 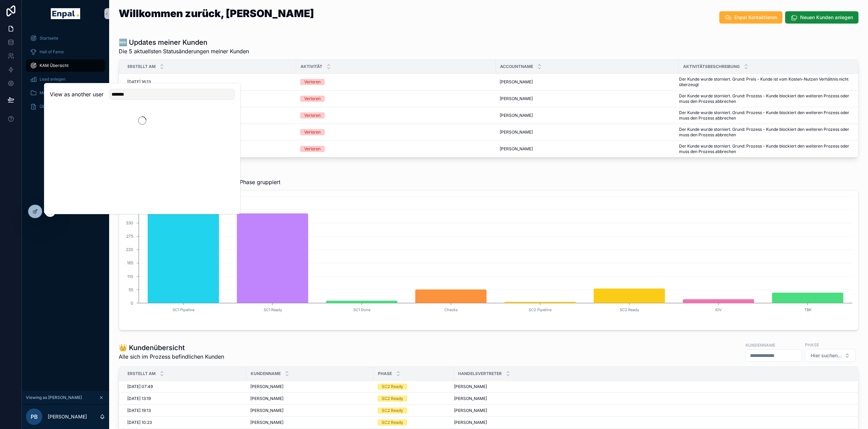 What do you see at coordinates (451, 309) in the screenshot?
I see `text: Checks` at bounding box center [451, 309].